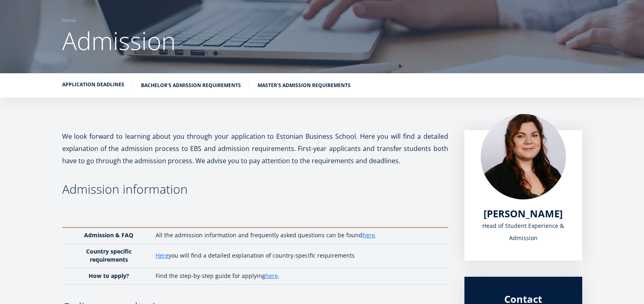  I want to click on h3: Admission information, so click(255, 189).